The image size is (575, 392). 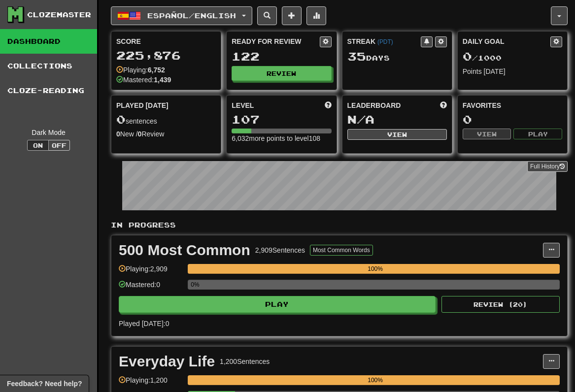 What do you see at coordinates (162, 80) in the screenshot?
I see `strong: 1,439` at bounding box center [162, 80].